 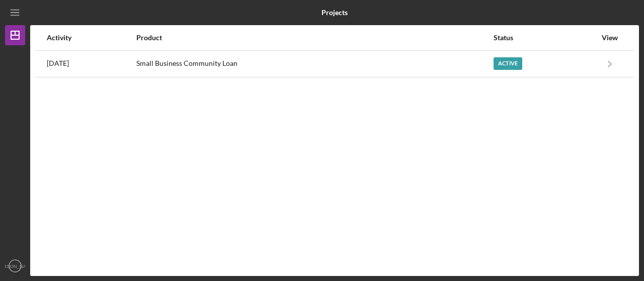 I want to click on div: Activity, so click(x=91, y=38).